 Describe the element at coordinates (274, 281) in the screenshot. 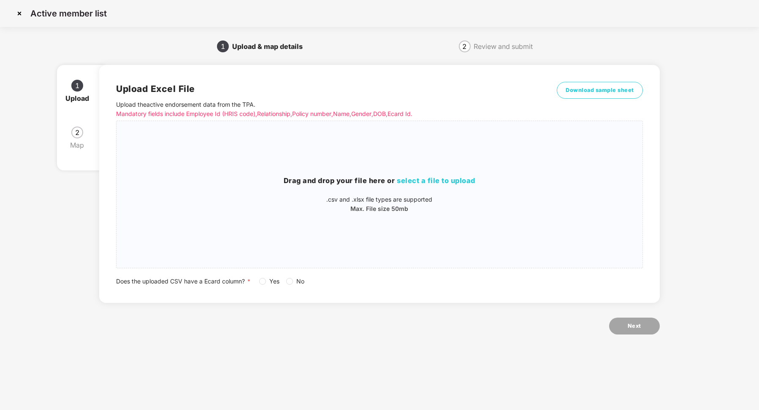

I see `span: Yes` at that location.